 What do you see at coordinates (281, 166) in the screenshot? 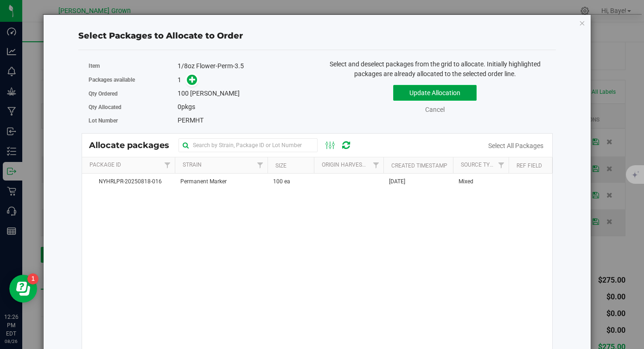
I see `a: Size` at bounding box center [281, 166].